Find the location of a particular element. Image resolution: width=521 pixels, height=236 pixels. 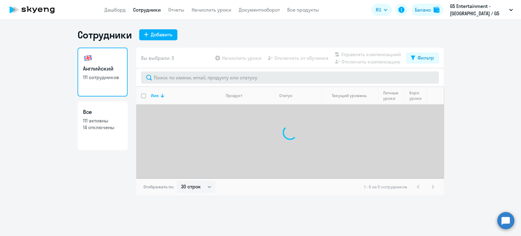

a: Английский111 сотрудников is located at coordinates (103, 72).